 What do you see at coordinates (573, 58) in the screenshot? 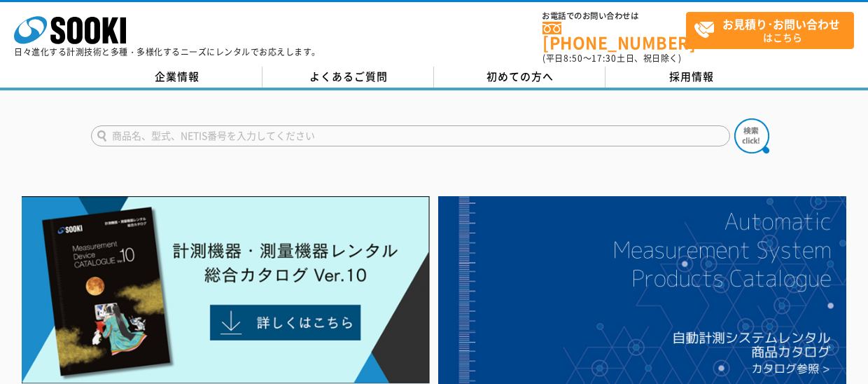
I see `span: 8:50` at bounding box center [573, 58].